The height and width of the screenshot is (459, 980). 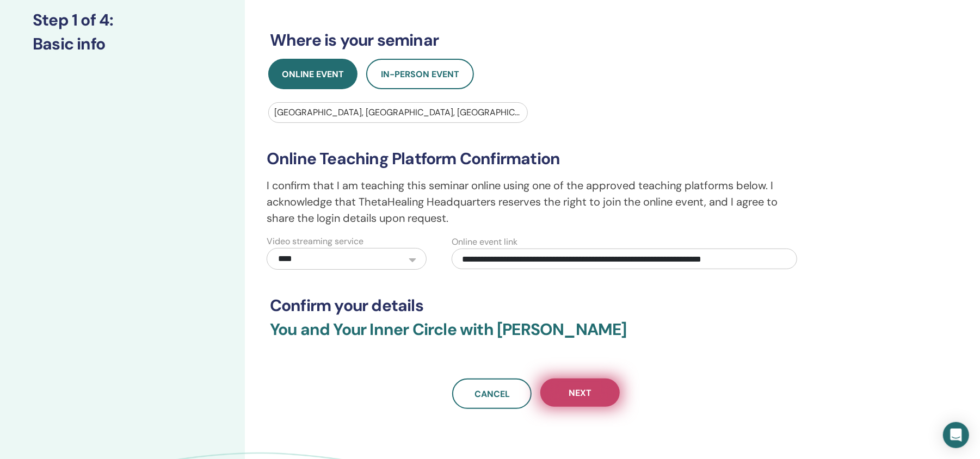 I want to click on span: Cancel, so click(x=492, y=394).